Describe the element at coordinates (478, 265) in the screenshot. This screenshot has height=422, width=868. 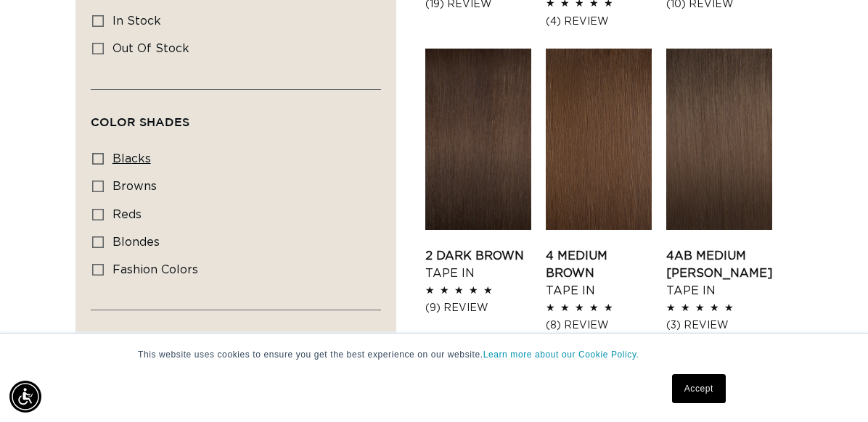
I see `a: 2 Dark Brown Tape In` at that location.